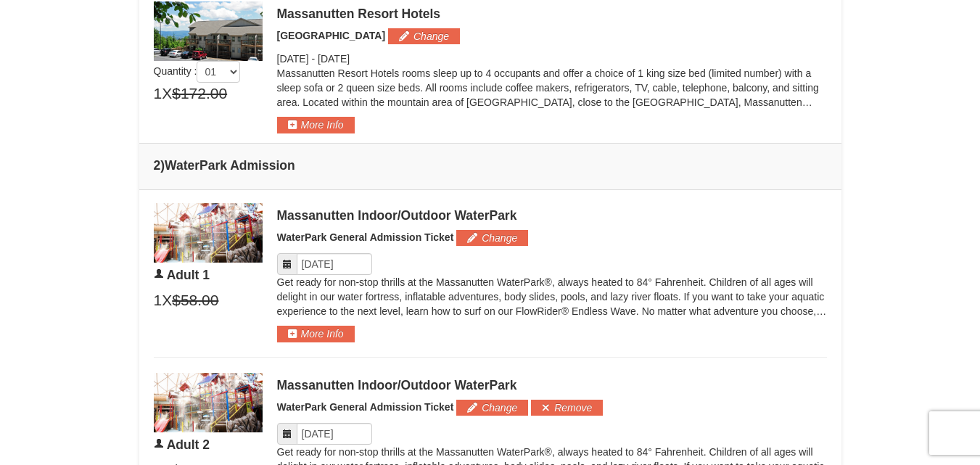 Image resolution: width=980 pixels, height=465 pixels. What do you see at coordinates (552, 14) in the screenshot?
I see `div: Massanutten Resort Hotels` at bounding box center [552, 14].